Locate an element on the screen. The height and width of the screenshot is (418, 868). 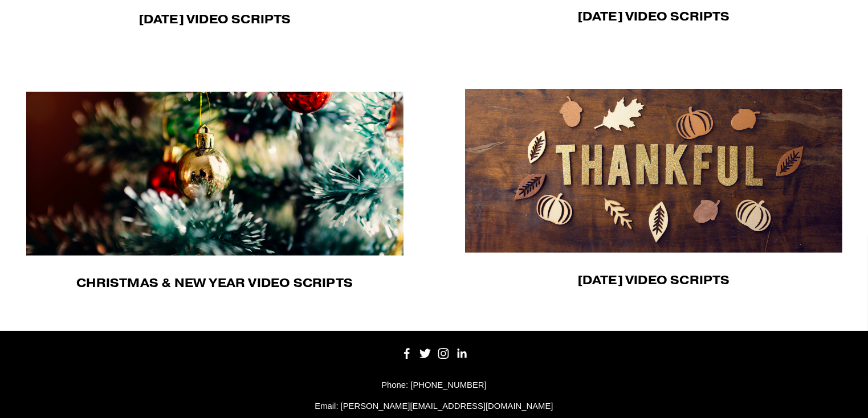
a: LinkedIn is located at coordinates (462, 354).